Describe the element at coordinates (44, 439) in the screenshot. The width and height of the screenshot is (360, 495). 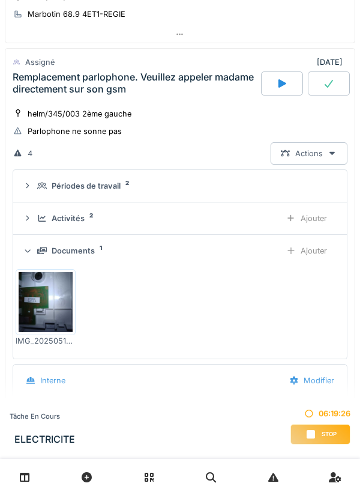
I see `h3: ELECTRICITE` at that location.